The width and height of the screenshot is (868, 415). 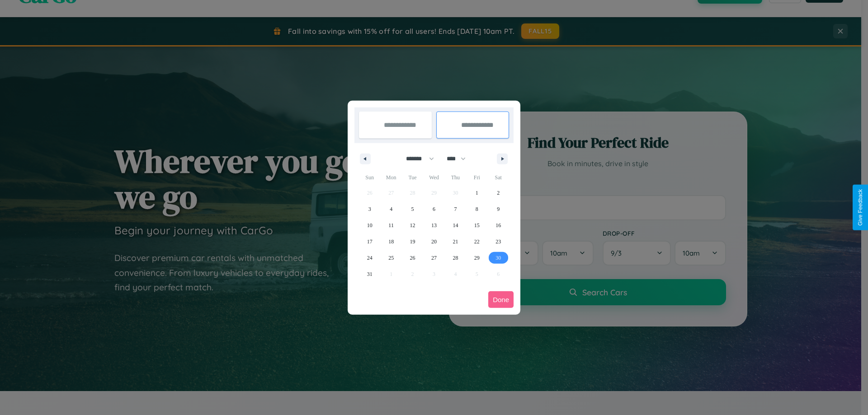 What do you see at coordinates (412, 177) in the screenshot?
I see `span: Tue` at bounding box center [412, 177].